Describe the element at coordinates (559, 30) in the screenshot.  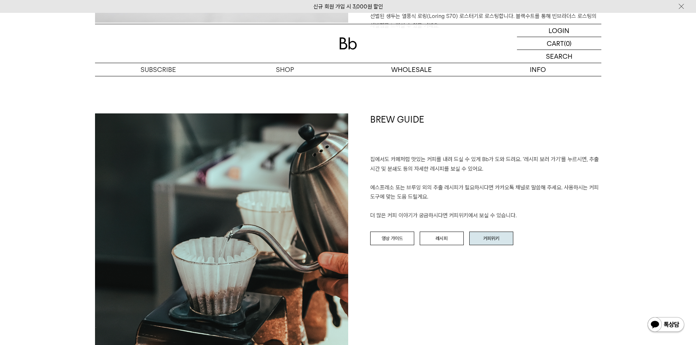
I see `a: LOGIN` at that location.